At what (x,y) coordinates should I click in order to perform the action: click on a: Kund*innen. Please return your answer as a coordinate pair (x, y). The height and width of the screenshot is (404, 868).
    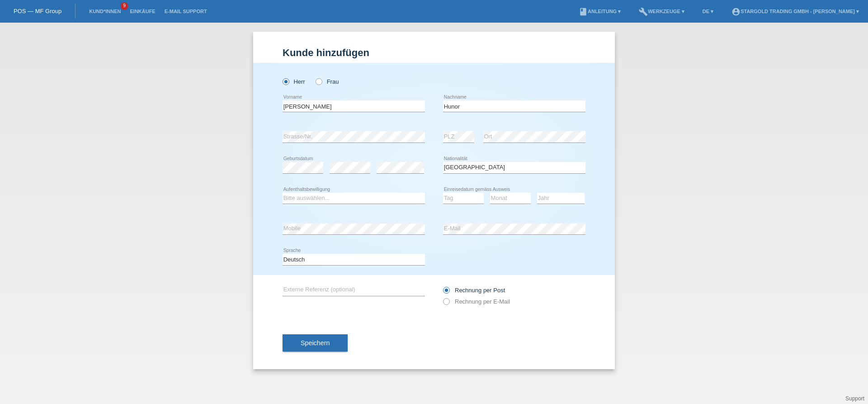
    Looking at the image, I should click on (105, 11).